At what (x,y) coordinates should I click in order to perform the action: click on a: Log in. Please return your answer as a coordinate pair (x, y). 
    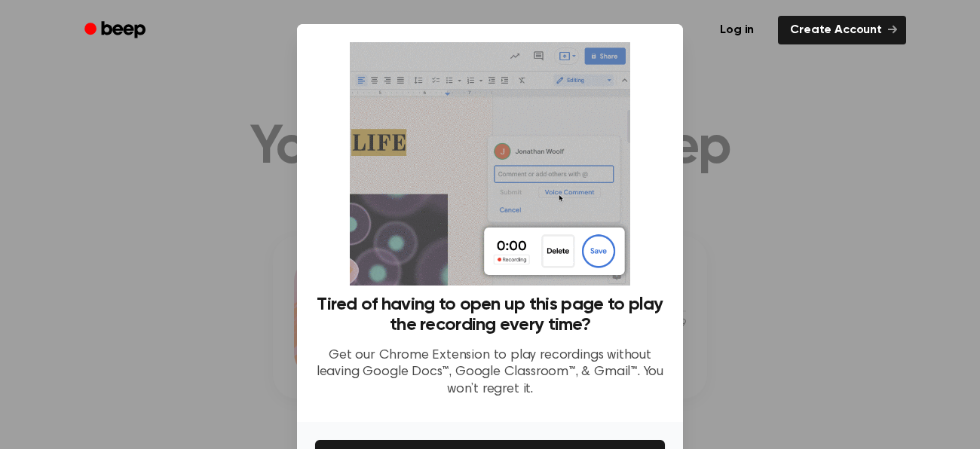
    Looking at the image, I should click on (737, 30).